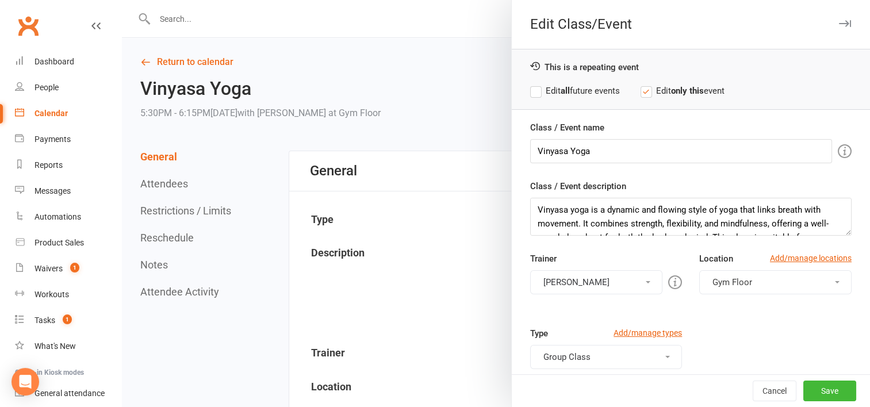  I want to click on label: Class / Event name, so click(567, 128).